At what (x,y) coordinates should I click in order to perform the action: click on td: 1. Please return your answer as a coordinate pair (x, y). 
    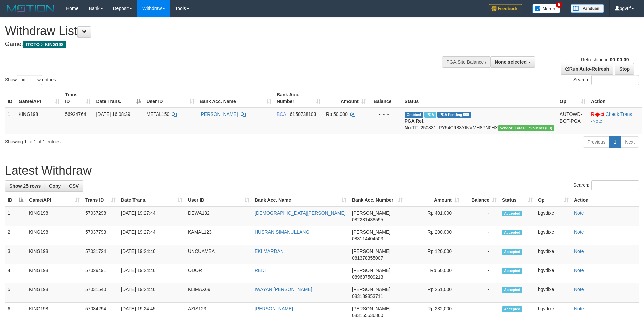
    Looking at the image, I should click on (10, 121).